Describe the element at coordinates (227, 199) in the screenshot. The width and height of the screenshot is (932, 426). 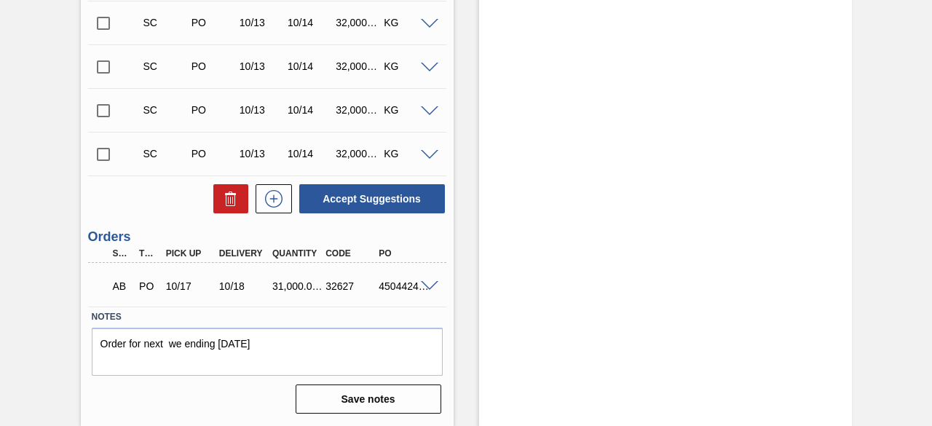
I see `div: Delete Suggestions` at that location.